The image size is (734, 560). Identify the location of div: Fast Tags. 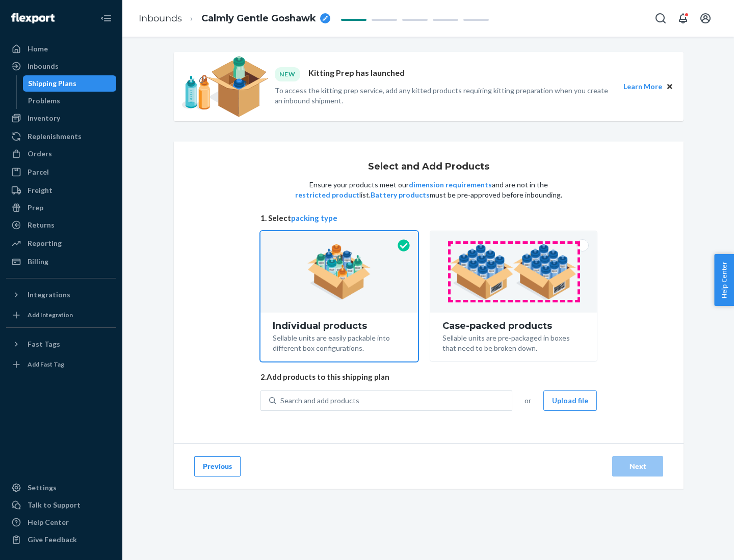
(44, 344).